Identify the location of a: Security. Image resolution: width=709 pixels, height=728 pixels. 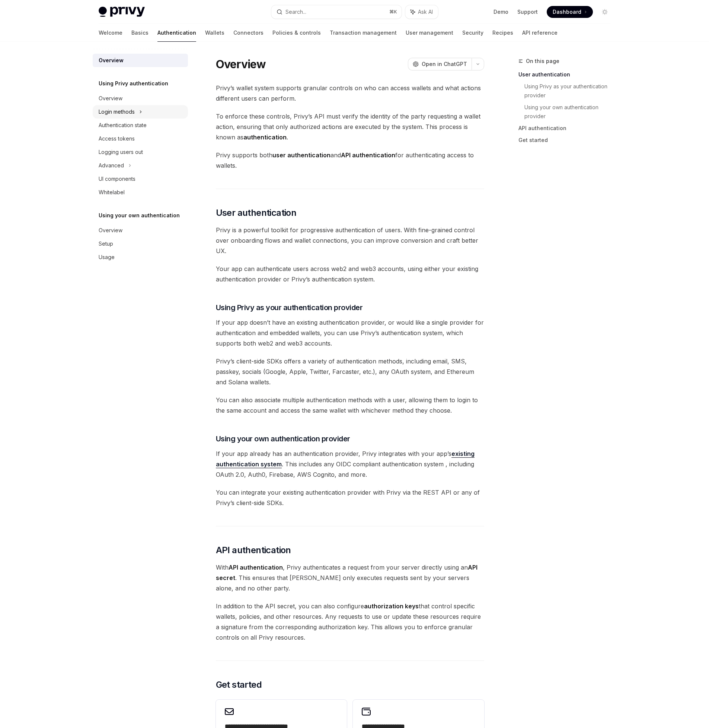
(473, 33).